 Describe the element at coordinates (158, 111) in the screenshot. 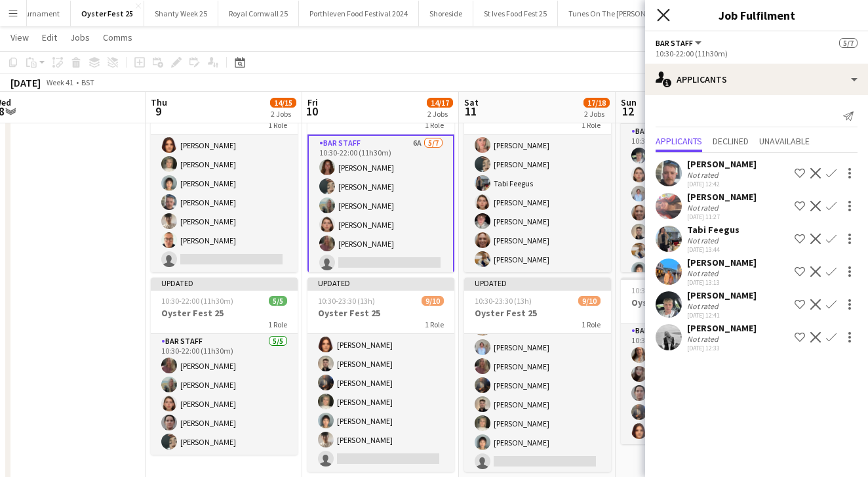

I see `span: 9` at that location.